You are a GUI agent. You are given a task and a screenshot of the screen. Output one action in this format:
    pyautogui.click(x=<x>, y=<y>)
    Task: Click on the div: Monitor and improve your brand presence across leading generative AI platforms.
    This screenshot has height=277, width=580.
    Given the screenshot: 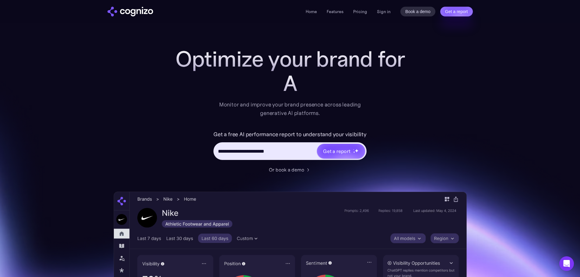 What is the action you would take?
    pyautogui.click(x=290, y=109)
    